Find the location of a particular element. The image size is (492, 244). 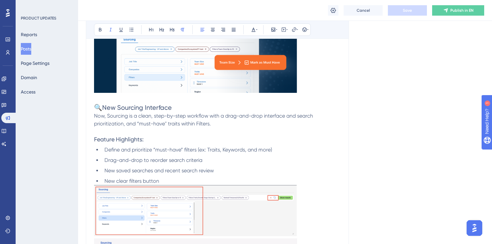

button: Page Settings is located at coordinates (35, 63).